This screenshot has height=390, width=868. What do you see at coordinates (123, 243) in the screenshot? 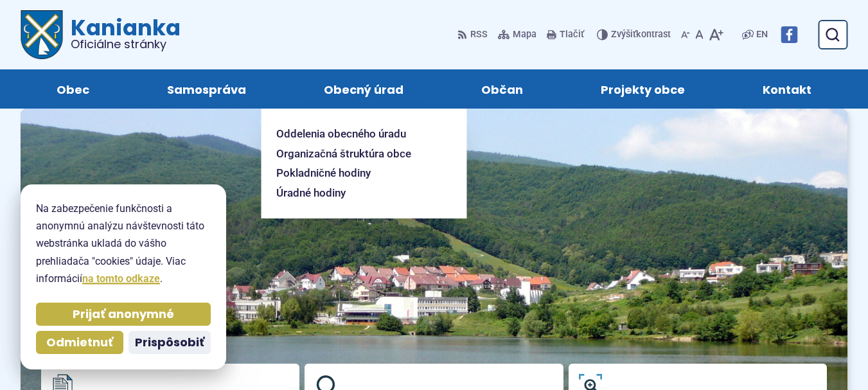
I see `p: Na zabezpečenie funkčnosti a anonymnú analýzu návštevnosti táto webstránka ukladá do vášho prehli...` at bounding box center [123, 243].